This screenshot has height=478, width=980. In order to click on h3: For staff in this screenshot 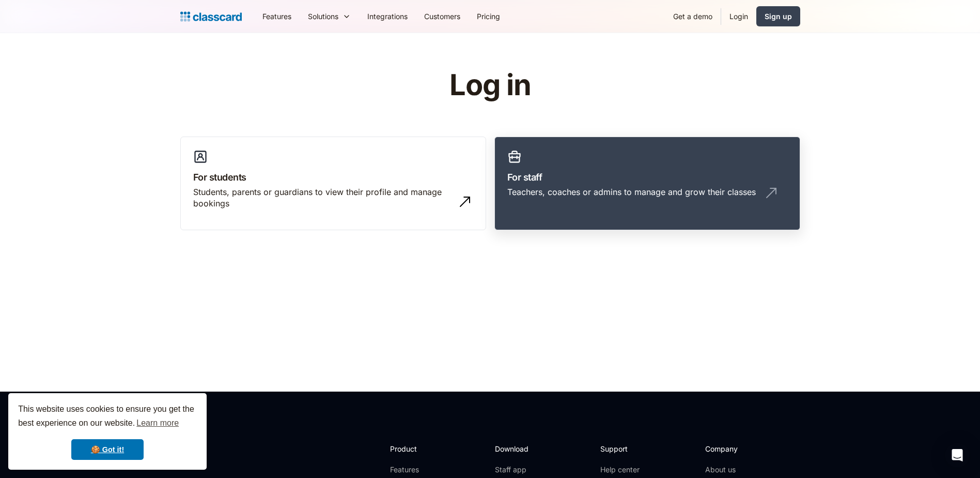, I will do `click(647, 177)`.